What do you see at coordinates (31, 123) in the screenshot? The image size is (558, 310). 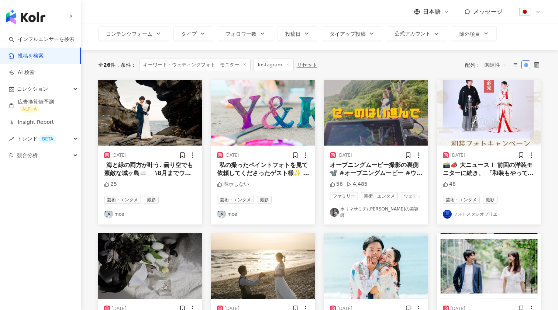 I see `a: Insight Report` at bounding box center [31, 123].